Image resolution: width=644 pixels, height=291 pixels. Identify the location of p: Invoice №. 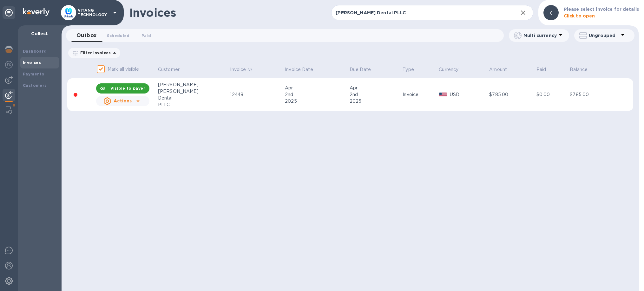
(241, 70).